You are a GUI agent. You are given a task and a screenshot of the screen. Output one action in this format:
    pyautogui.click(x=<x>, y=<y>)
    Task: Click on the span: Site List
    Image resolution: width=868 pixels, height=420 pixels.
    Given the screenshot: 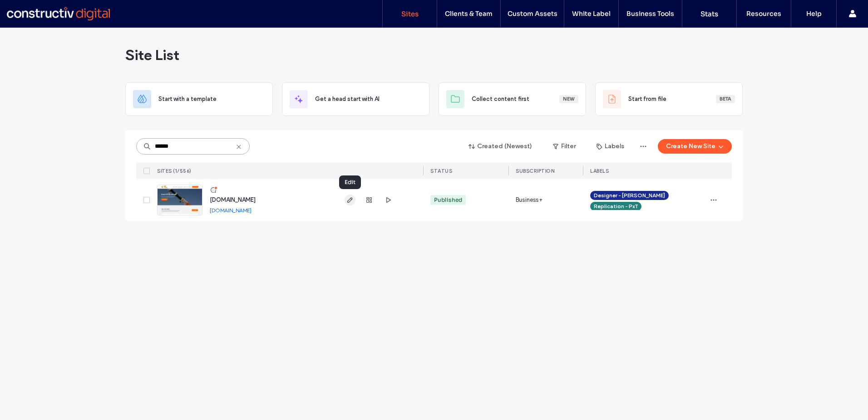 What is the action you would take?
    pyautogui.click(x=152, y=55)
    